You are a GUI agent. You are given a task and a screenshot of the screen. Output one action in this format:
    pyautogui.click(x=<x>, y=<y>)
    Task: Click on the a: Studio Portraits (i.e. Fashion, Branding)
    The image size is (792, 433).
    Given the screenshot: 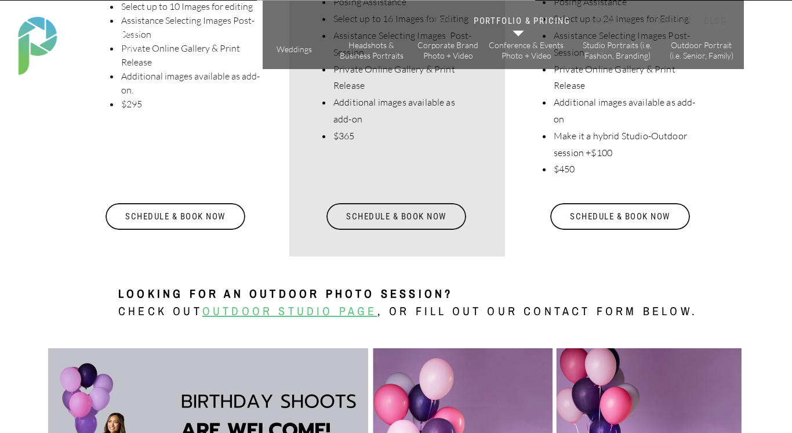 What is the action you would take?
    pyautogui.click(x=617, y=50)
    